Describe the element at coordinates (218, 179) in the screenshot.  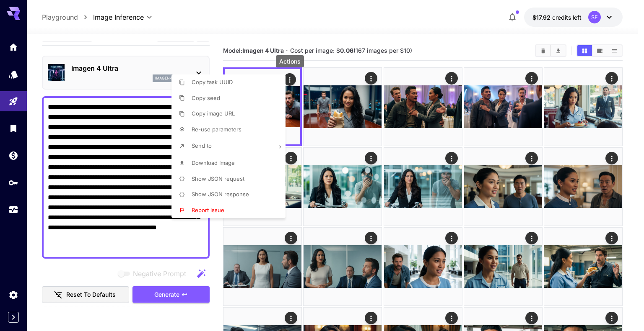
I see `span: Show JSON request` at that location.